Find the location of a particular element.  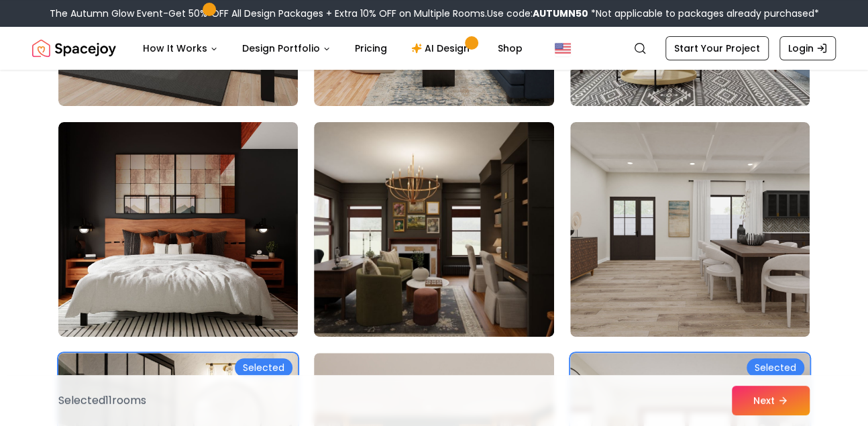

img: Room room-72 is located at coordinates (690, 229).